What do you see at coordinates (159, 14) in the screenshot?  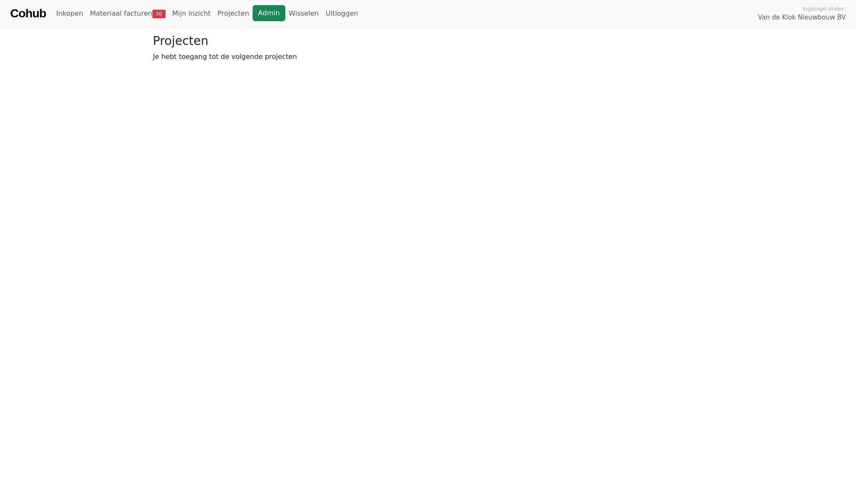 I see `span: 30` at bounding box center [159, 14].